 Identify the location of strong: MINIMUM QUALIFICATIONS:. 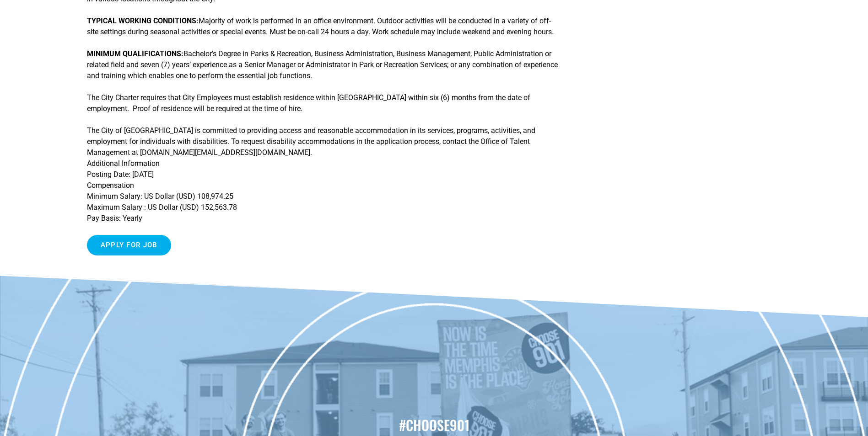
(135, 54).